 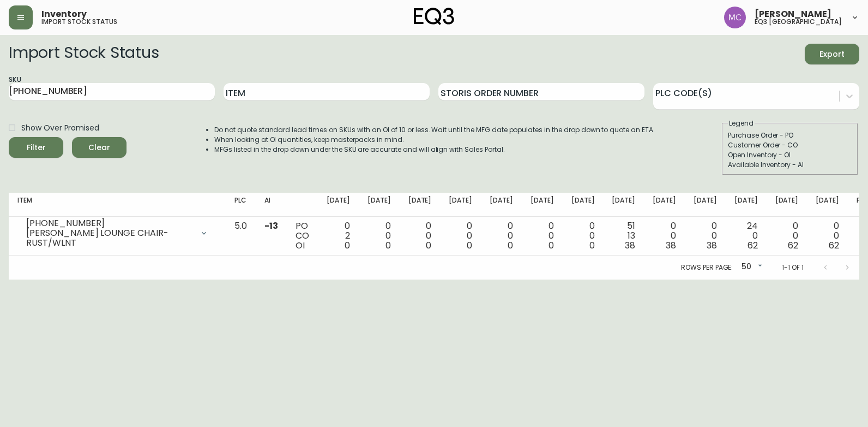 What do you see at coordinates (60, 128) in the screenshot?
I see `span: Show Over Promised` at bounding box center [60, 128].